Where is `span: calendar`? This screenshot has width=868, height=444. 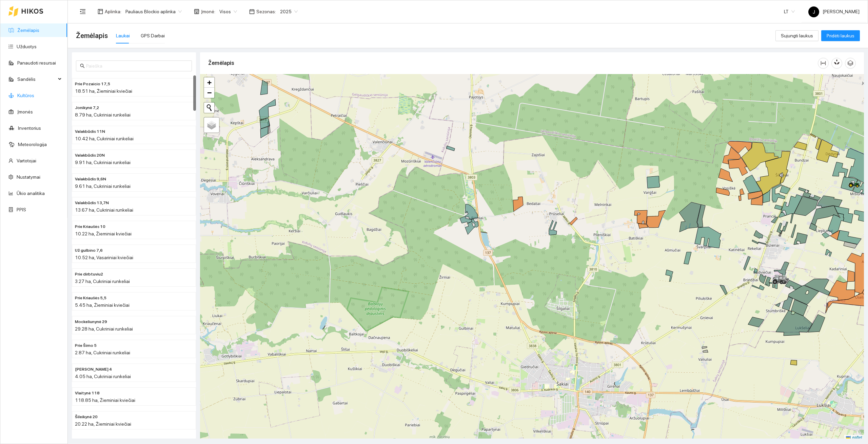
span: calendar is located at coordinates (252, 11).